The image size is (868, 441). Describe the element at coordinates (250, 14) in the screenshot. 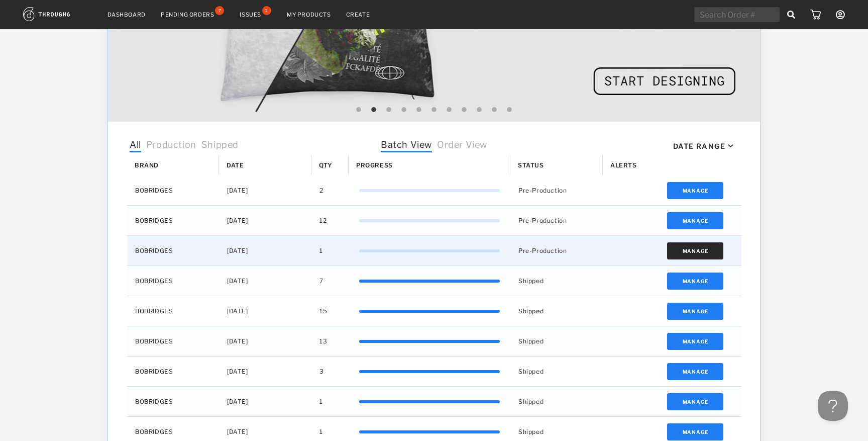

I see `div: Issues` at that location.